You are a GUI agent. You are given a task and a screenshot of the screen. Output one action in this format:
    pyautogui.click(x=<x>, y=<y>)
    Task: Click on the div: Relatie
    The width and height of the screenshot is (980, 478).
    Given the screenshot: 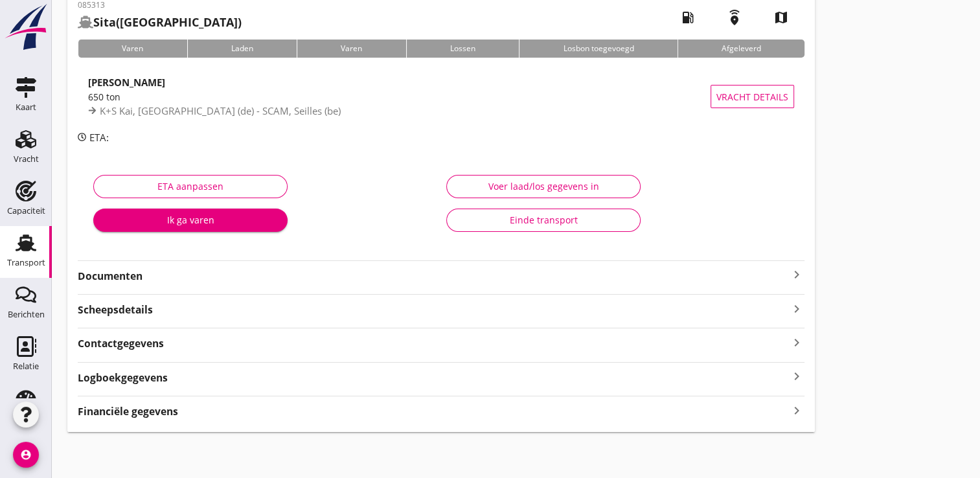 What is the action you would take?
    pyautogui.click(x=26, y=366)
    